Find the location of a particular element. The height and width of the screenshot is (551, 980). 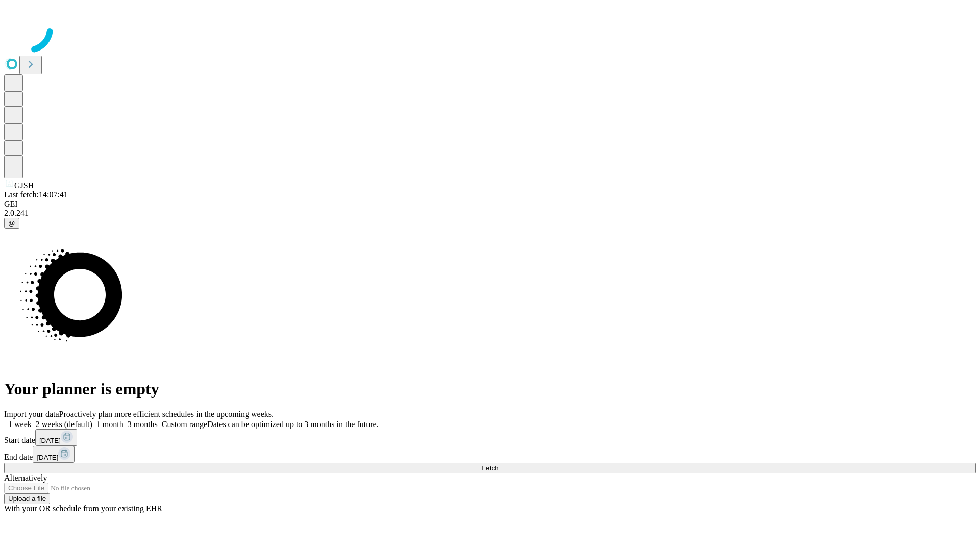

span: 1 month is located at coordinates (110, 424).